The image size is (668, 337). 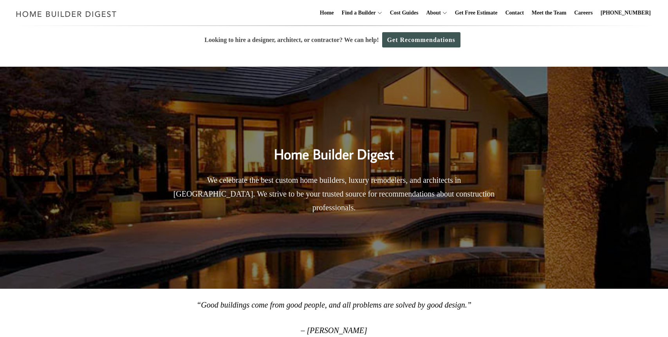 What do you see at coordinates (327, 13) in the screenshot?
I see `a: Home` at bounding box center [327, 13].